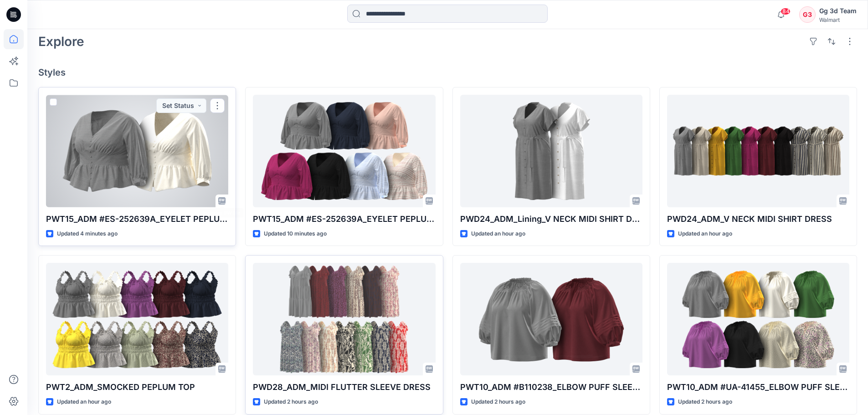 Image resolution: width=868 pixels, height=415 pixels. Describe the element at coordinates (758, 387) in the screenshot. I see `p: PWT10_ADM #UA-41455_ELBOW PUFF SLEEVE BLOUSE` at that location.